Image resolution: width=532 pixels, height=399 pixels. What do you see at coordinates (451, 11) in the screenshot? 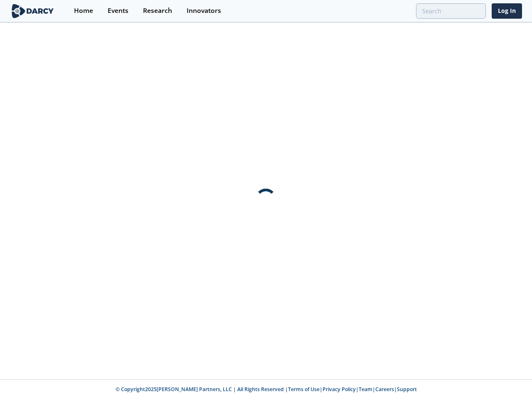
I see `input: Advanced Search` at bounding box center [451, 11].